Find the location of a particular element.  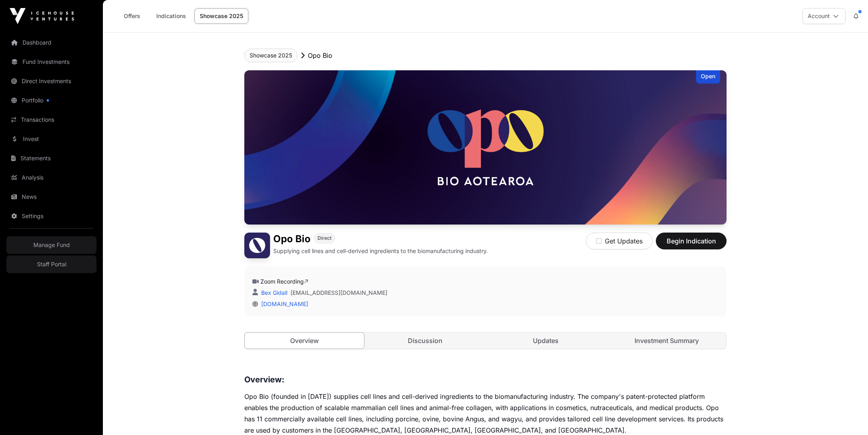

p: Supplying cell lines and cell-derived ingredients to the biomanufacturing industry. is located at coordinates (381, 251).